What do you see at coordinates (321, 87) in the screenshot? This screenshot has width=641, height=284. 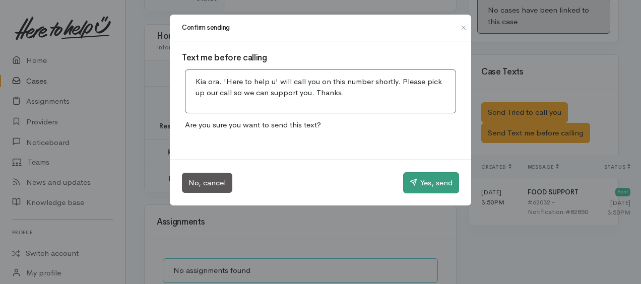 I see `p: Kia ora. 'Here to help u' will call you on this number shortly. Please pick up our call so we can...` at bounding box center [321, 87].